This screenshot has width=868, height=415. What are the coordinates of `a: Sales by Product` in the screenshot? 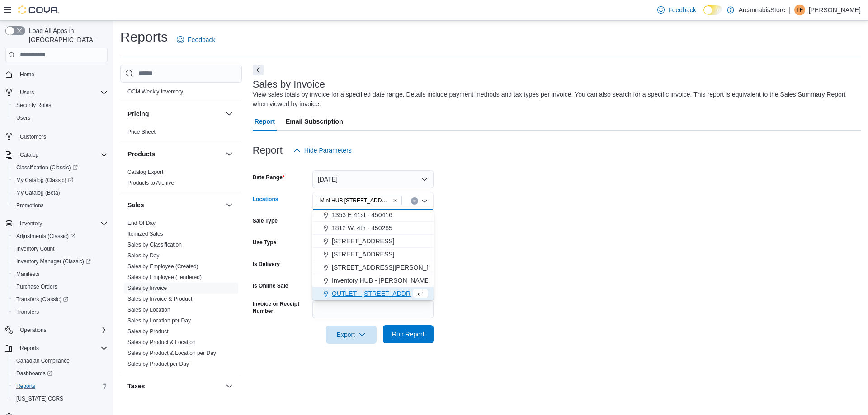 It's located at (148, 331).